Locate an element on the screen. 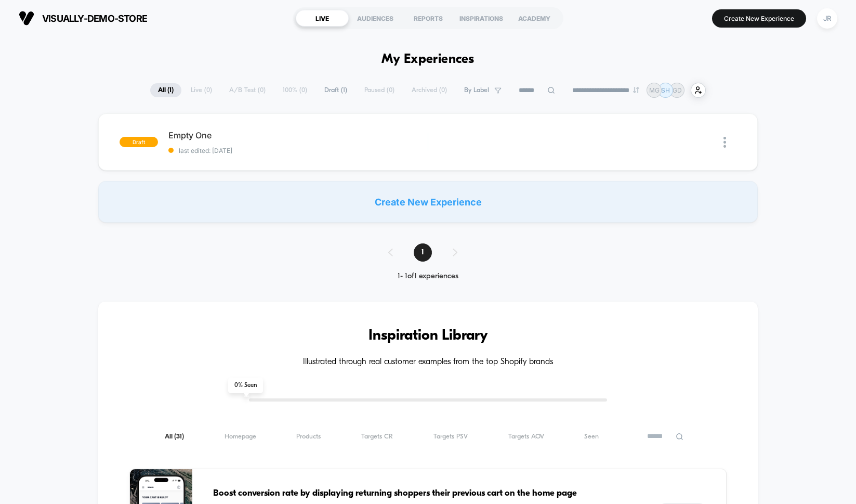 This screenshot has height=504, width=856. div: REPORTS is located at coordinates (428, 18).